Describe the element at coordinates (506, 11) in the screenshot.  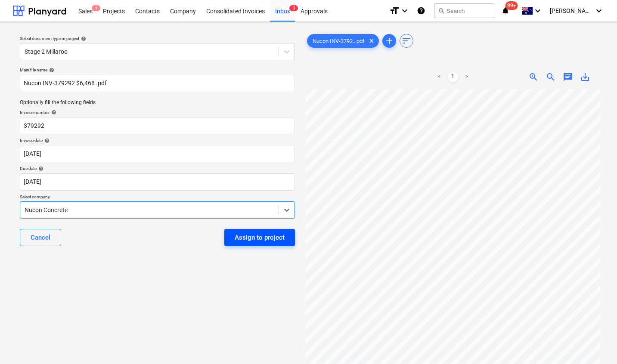
I see `i: notifications` at that location.